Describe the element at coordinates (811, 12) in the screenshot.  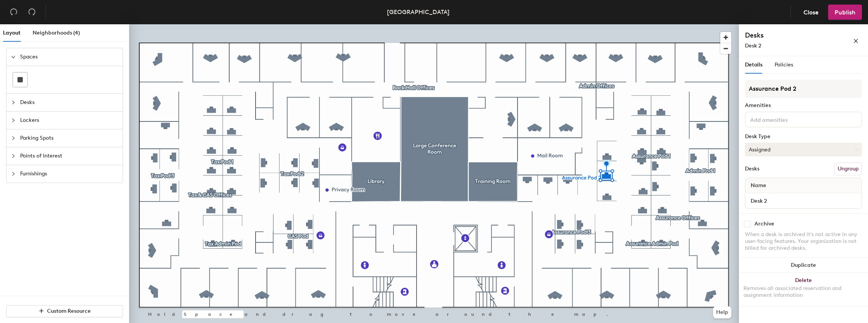
I see `span: Close` at that location.